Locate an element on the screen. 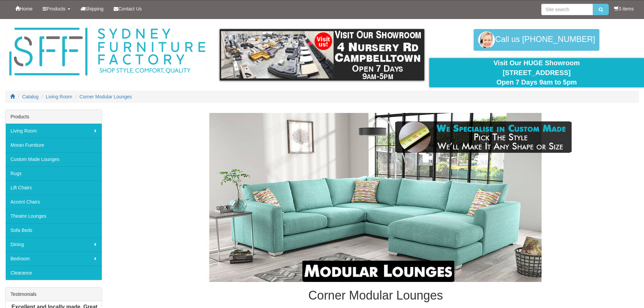 The image size is (644, 308). input: Site search is located at coordinates (567, 10).